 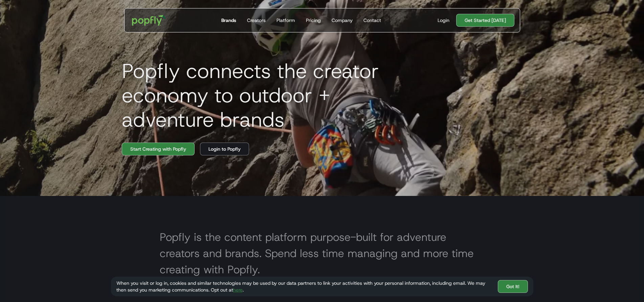 I want to click on div: Pricing, so click(x=313, y=21).